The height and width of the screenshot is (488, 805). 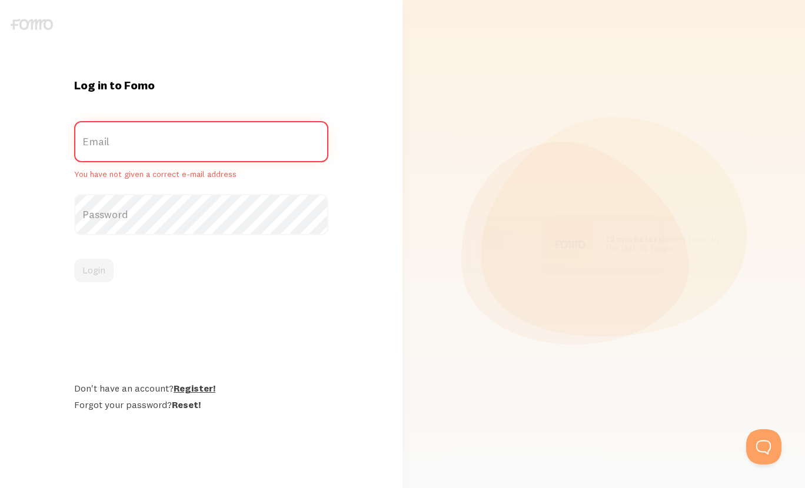 What do you see at coordinates (201, 142) in the screenshot?
I see `label: Email` at bounding box center [201, 142].